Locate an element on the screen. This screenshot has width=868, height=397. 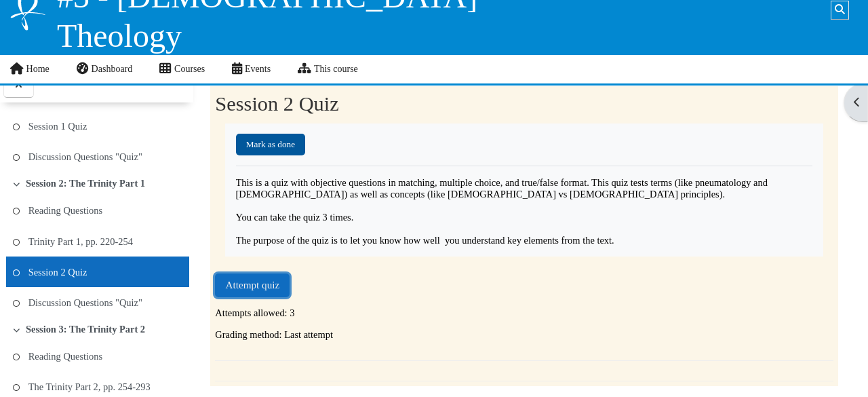
a: Events is located at coordinates (251, 69).